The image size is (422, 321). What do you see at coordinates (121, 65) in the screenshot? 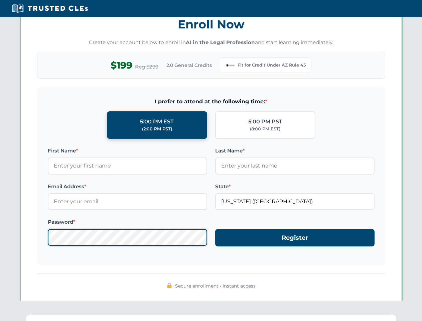
I see `span: $199` at bounding box center [121, 65].